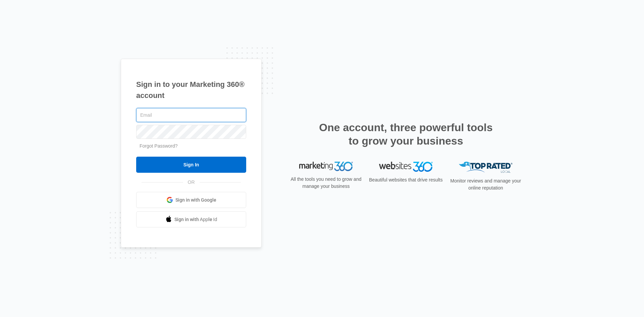 The height and width of the screenshot is (317, 644). What do you see at coordinates (485, 167) in the screenshot?
I see `img: Top Rated Local` at bounding box center [485, 167].